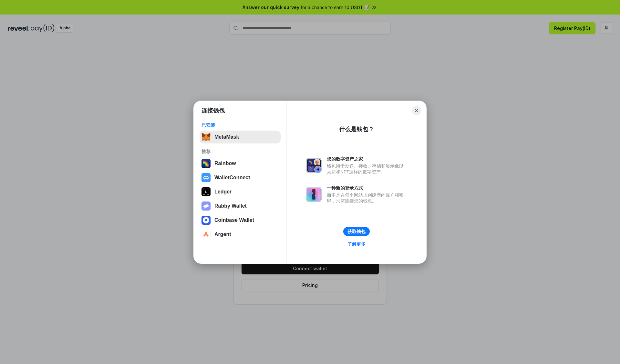  Describe the element at coordinates (367, 169) in the screenshot. I see `div: 钱包用于发送、接收、存储和显示像以太坊和NFT这样的数字资产。` at that location.